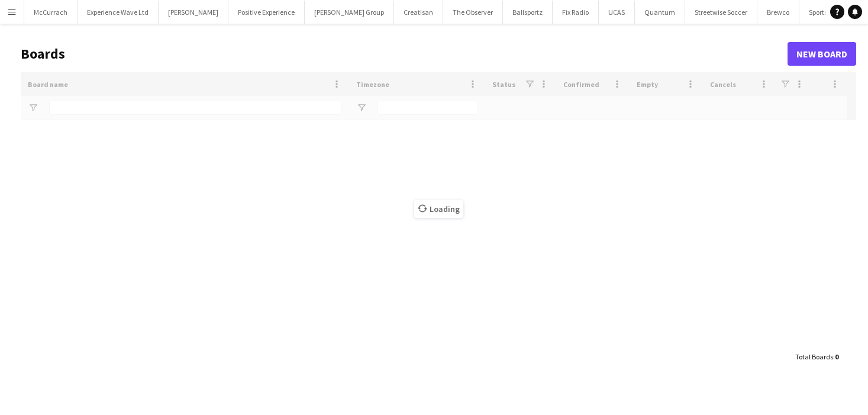 The image size is (868, 415). What do you see at coordinates (822, 54) in the screenshot?
I see `a: New Board` at bounding box center [822, 54].